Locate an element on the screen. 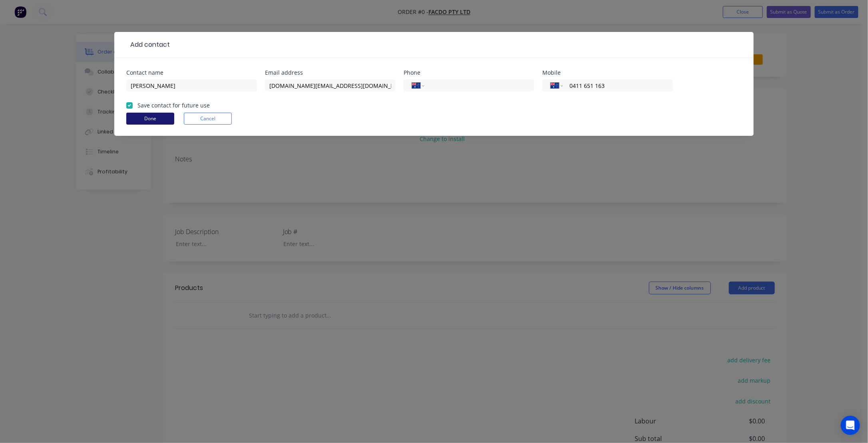 The width and height of the screenshot is (868, 443). button: Done is located at coordinates (150, 119).